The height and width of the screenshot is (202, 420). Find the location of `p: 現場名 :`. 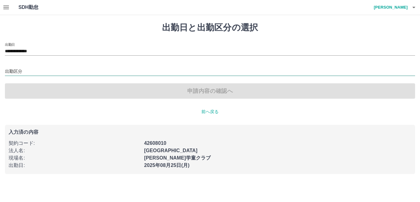

p: 現場名 : is located at coordinates (74, 158).